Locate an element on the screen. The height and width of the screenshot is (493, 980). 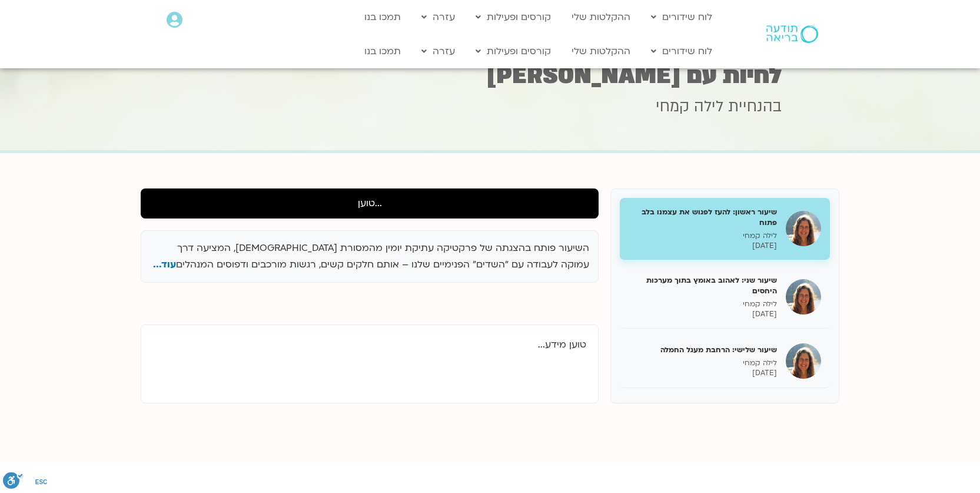
img: תודעה בריאה is located at coordinates (793, 34).